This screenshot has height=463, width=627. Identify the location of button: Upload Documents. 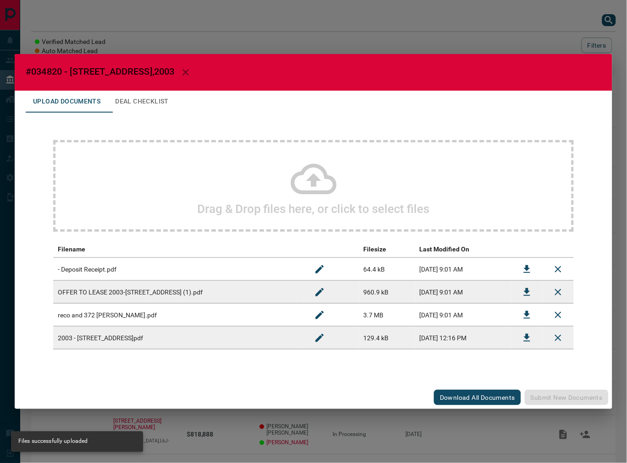
(66, 102).